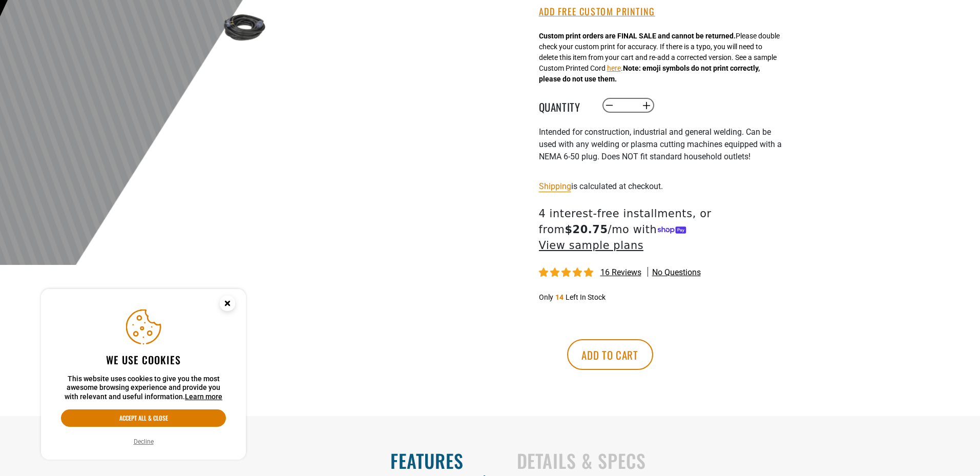 This screenshot has width=980, height=476. Describe the element at coordinates (585, 297) in the screenshot. I see `span: Left In Stock` at that location.